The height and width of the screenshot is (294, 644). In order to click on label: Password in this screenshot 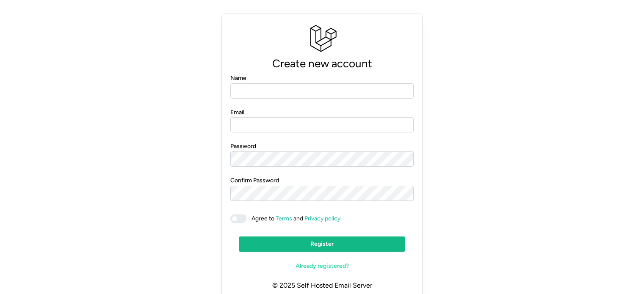, I will do `click(243, 146)`.